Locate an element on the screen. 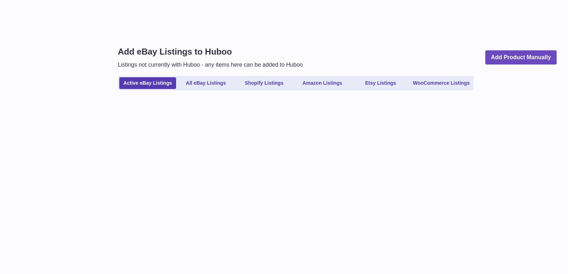 This screenshot has height=274, width=568. h1: Add eBay Listings to Huboo is located at coordinates (210, 52).